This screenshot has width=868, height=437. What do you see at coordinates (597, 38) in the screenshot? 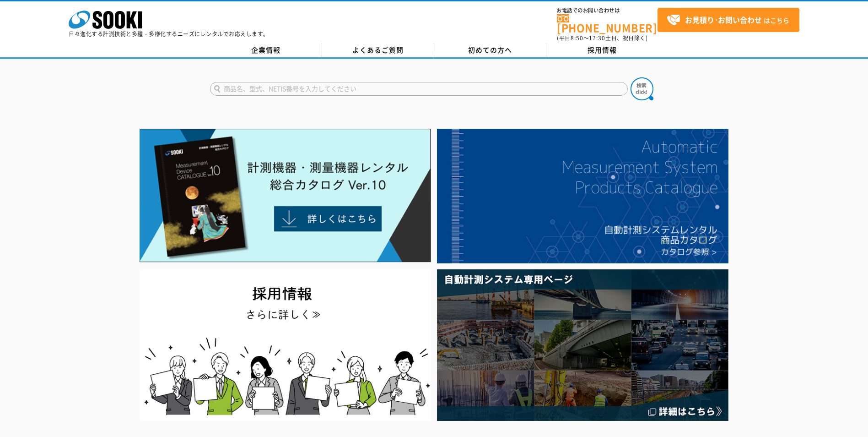
I see `span: 17:30` at bounding box center [597, 38].